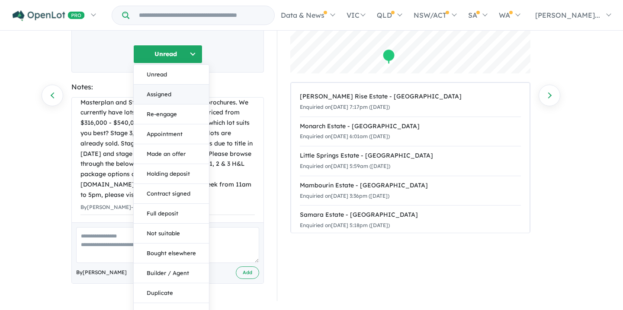 The width and height of the screenshot is (623, 310). I want to click on button: Appointment, so click(171, 134).